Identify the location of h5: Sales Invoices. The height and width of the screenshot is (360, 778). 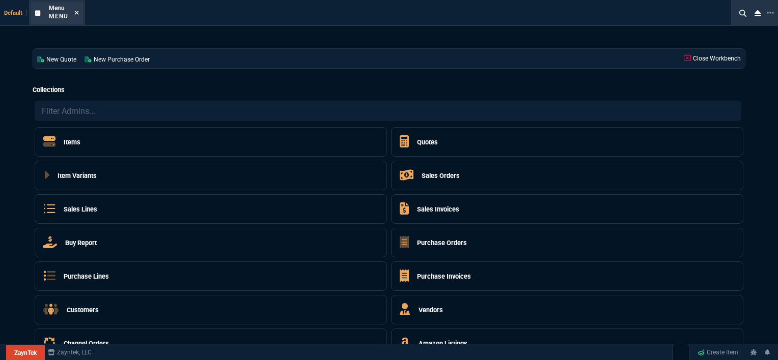
(438, 209).